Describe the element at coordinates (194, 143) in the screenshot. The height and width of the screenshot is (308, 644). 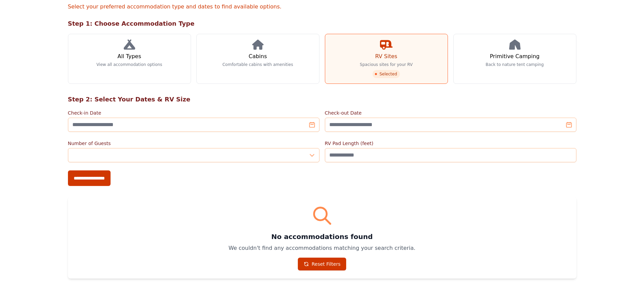
I see `label: Number of Guests` at that location.